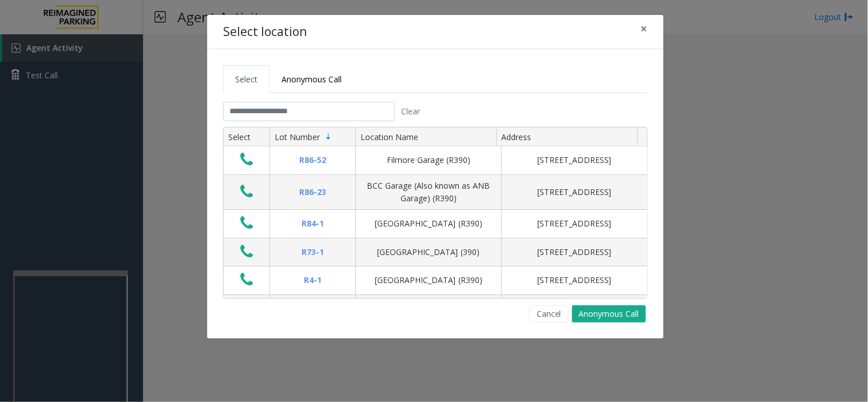 Image resolution: width=868 pixels, height=402 pixels. I want to click on span: Sortable, so click(328, 137).